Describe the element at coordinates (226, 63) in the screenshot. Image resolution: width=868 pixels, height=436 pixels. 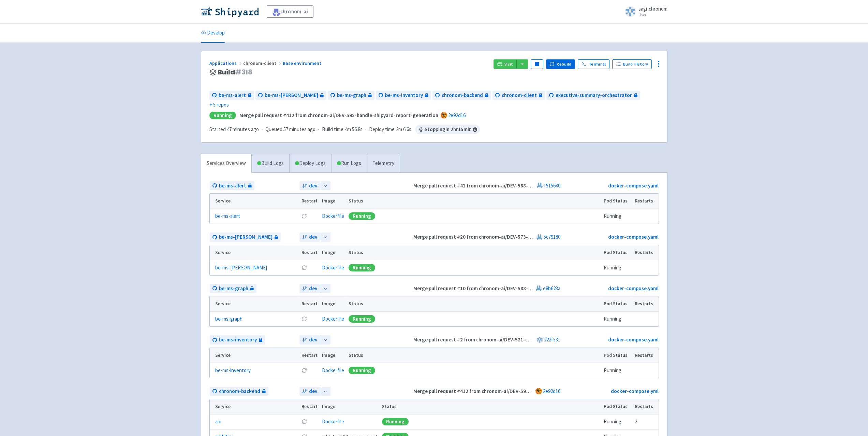
I see `a: Applications` at that location.